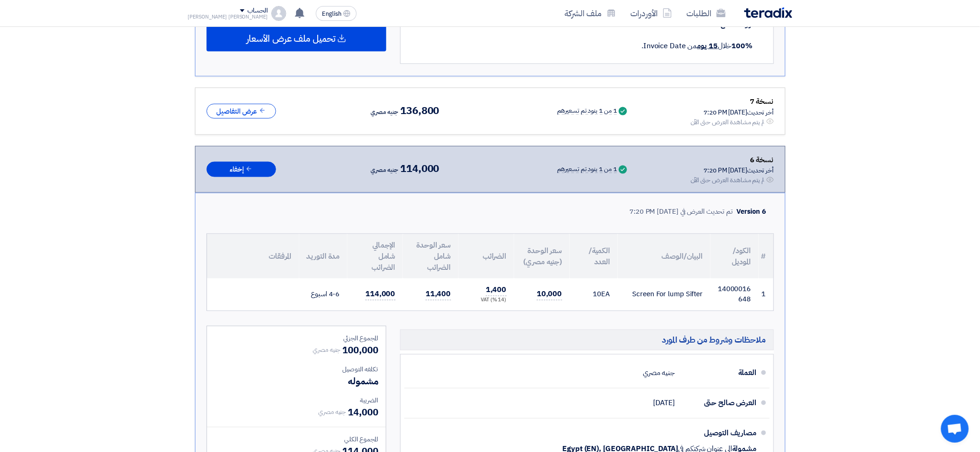  I want to click on div: المجموع الكلي, so click(296, 439).